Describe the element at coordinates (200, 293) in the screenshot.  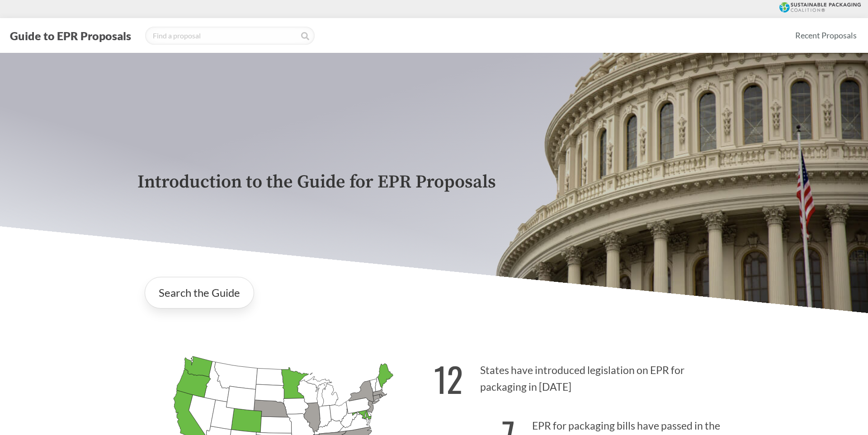
I see `a: Search the Guide` at that location.